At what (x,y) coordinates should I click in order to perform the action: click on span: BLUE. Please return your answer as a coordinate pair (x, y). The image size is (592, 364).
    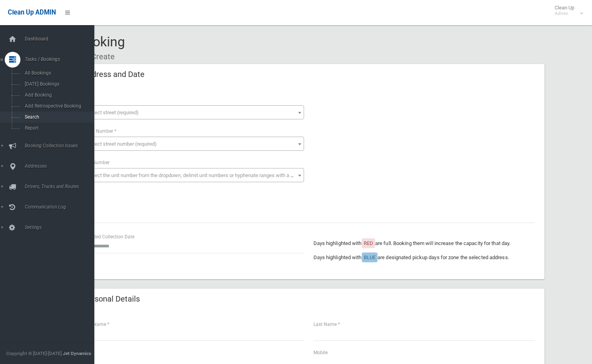
    Looking at the image, I should click on (370, 257).